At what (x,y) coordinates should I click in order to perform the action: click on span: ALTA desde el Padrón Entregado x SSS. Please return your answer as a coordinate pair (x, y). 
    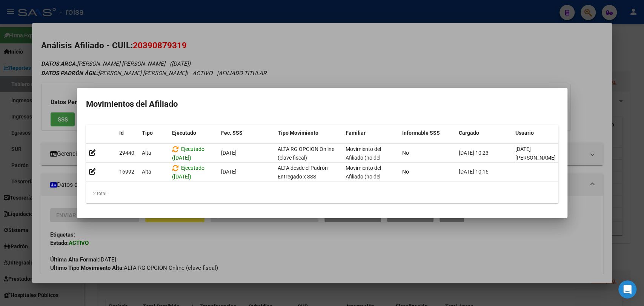
    Looking at the image, I should click on (303, 172).